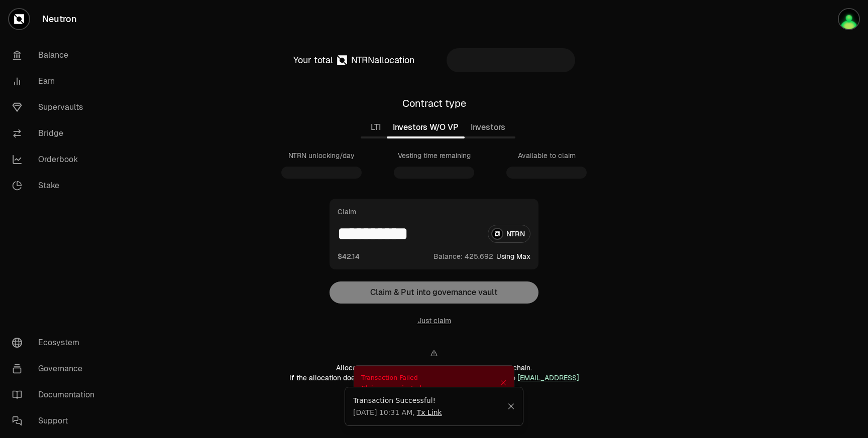  What do you see at coordinates (434, 156) in the screenshot?
I see `div: Vesting time remaining` at bounding box center [434, 156].